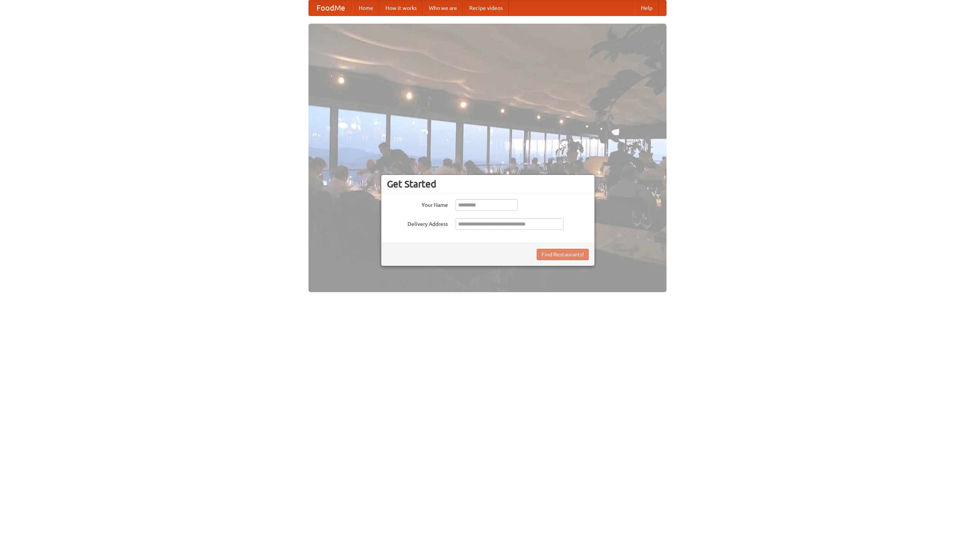  What do you see at coordinates (331, 8) in the screenshot?
I see `a: FoodMe` at bounding box center [331, 8].